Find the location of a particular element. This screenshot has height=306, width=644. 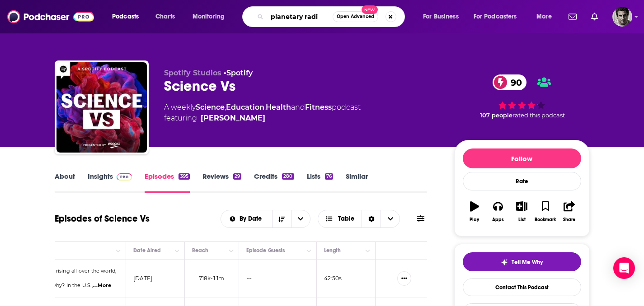

div: Play is located at coordinates (474, 220).